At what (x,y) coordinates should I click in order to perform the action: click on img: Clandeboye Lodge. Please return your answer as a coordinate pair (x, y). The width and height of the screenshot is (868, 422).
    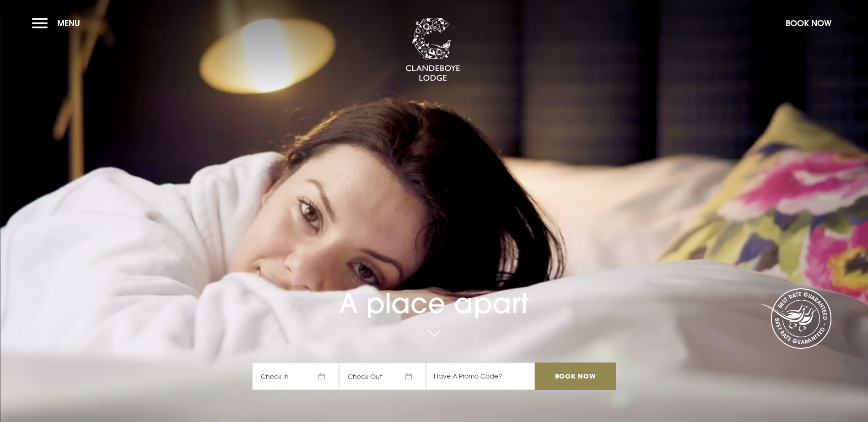
    Looking at the image, I should click on (433, 50).